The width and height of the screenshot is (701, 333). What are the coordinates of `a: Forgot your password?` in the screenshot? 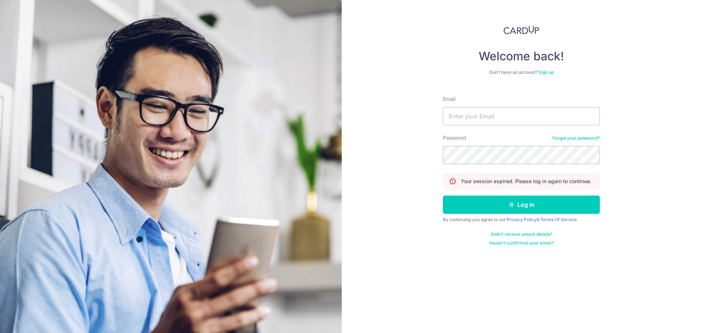 It's located at (577, 138).